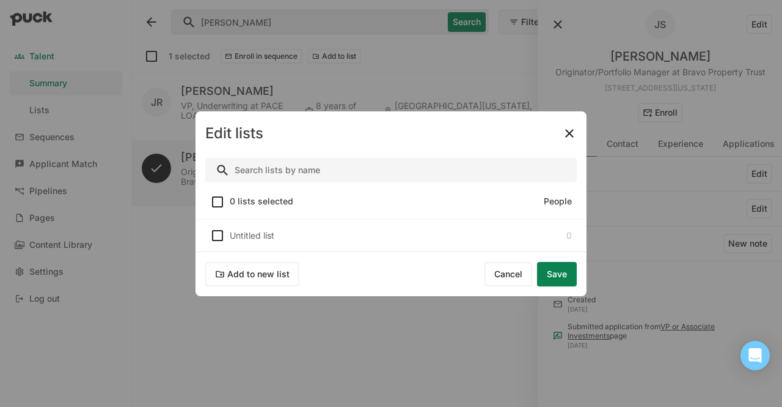 The height and width of the screenshot is (407, 782). What do you see at coordinates (557, 274) in the screenshot?
I see `button: Save` at bounding box center [557, 274].